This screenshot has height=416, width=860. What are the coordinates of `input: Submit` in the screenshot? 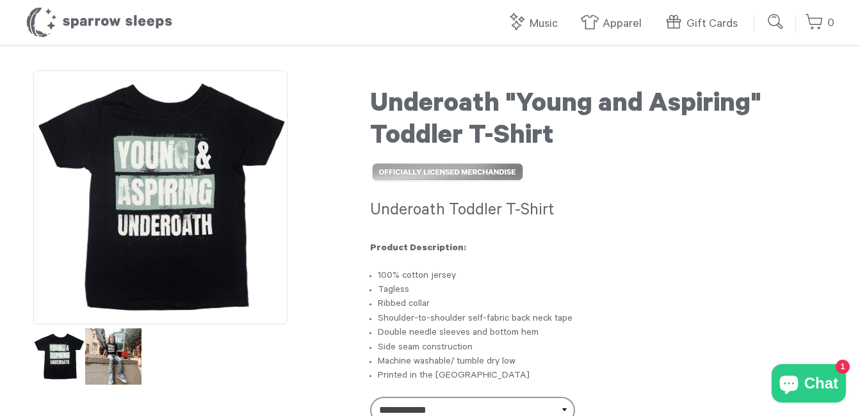 It's located at (776, 22).